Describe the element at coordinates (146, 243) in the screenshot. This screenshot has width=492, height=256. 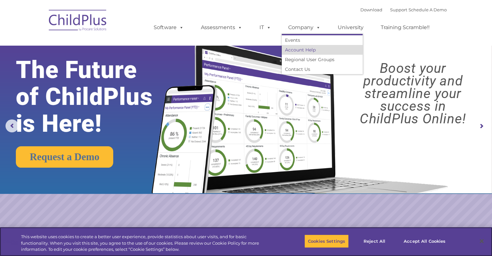
I see `div: This website uses cookies to create a better user experience, provide statistics about user visit...` at that location.